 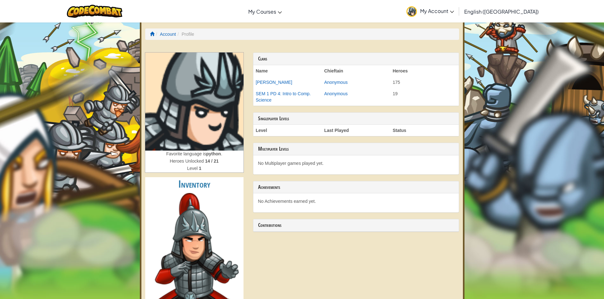 What do you see at coordinates (356, 188) in the screenshot?
I see `h3: Achievements` at bounding box center [356, 188].